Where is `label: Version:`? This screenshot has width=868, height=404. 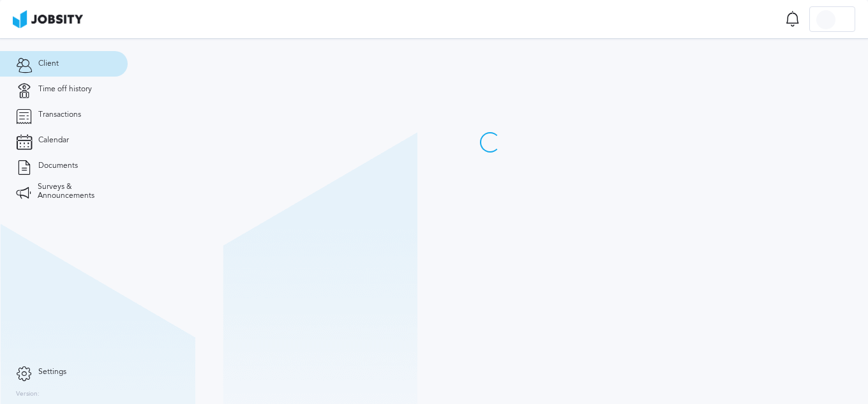
label: Version: is located at coordinates (27, 395).